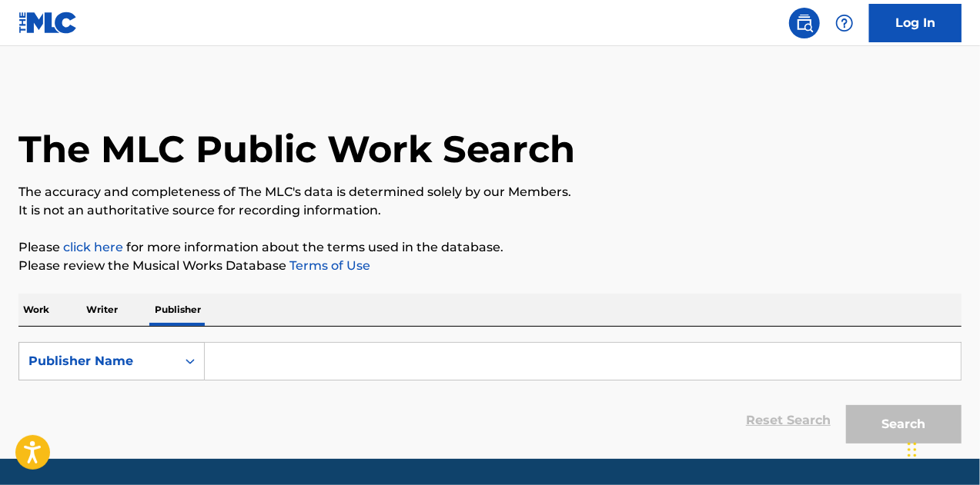 This screenshot has height=485, width=980. What do you see at coordinates (98, 361) in the screenshot?
I see `div: Publisher Name` at bounding box center [98, 361].